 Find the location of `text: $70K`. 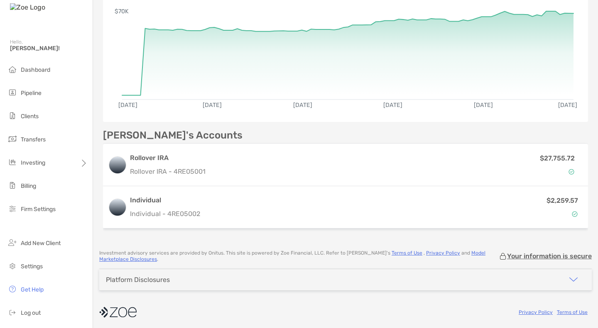

text: $70K is located at coordinates (122, 11).